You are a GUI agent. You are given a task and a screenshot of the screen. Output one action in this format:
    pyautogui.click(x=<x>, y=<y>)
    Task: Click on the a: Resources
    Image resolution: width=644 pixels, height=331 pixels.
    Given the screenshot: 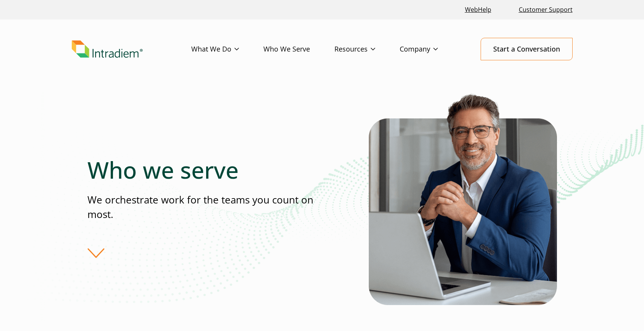 What is the action you would take?
    pyautogui.click(x=367, y=49)
    